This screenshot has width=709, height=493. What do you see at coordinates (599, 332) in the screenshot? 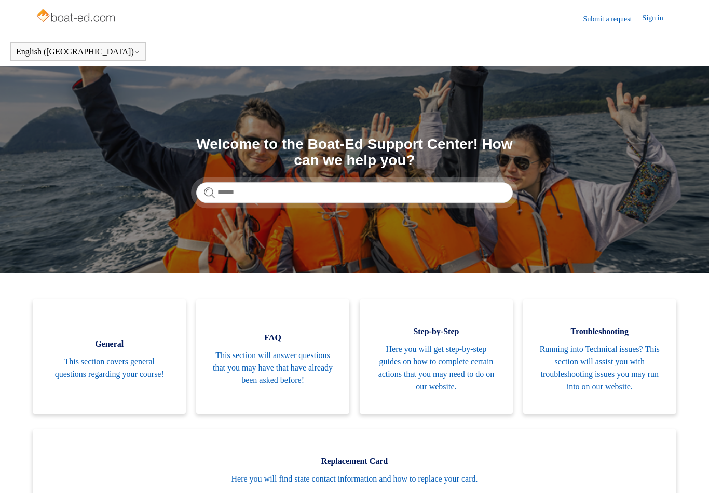
I see `span: Troubleshooting` at bounding box center [599, 332].